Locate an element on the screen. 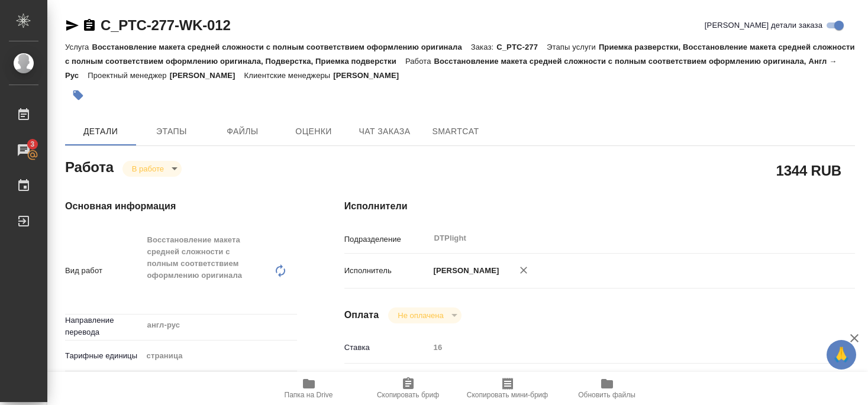  button: Скопировать ссылку для ЯМессенджера is located at coordinates (73, 26).